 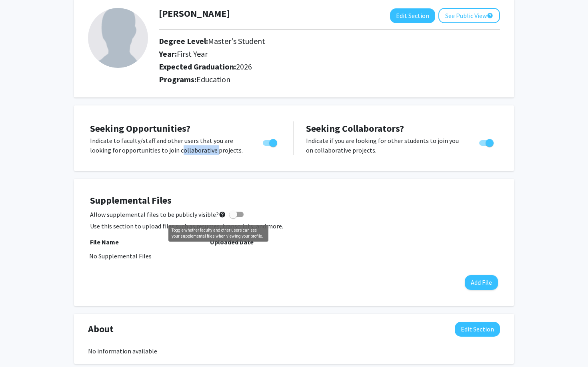 I want to click on span: Seeking Collaborators?, so click(x=354, y=128).